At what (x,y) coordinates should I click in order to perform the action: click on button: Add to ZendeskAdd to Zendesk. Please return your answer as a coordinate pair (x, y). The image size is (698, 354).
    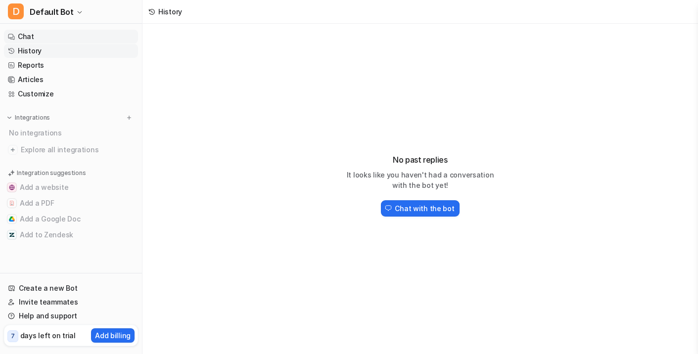
    Looking at the image, I should click on (71, 235).